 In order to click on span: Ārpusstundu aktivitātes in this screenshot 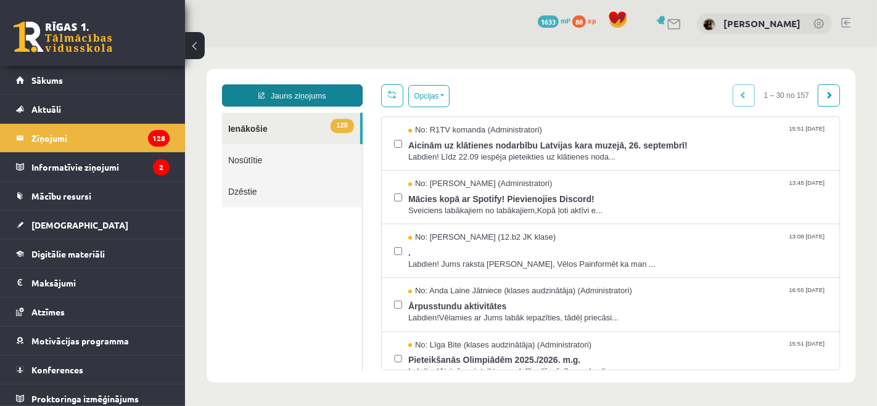, I will do `click(432, 257)`.